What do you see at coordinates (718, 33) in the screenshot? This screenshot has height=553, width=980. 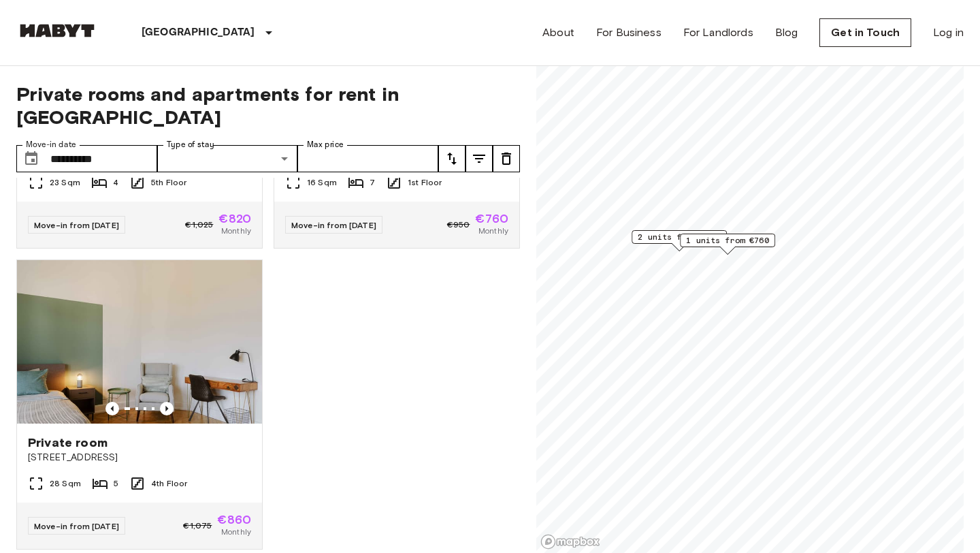 I see `a: For Landlords` at bounding box center [718, 33].